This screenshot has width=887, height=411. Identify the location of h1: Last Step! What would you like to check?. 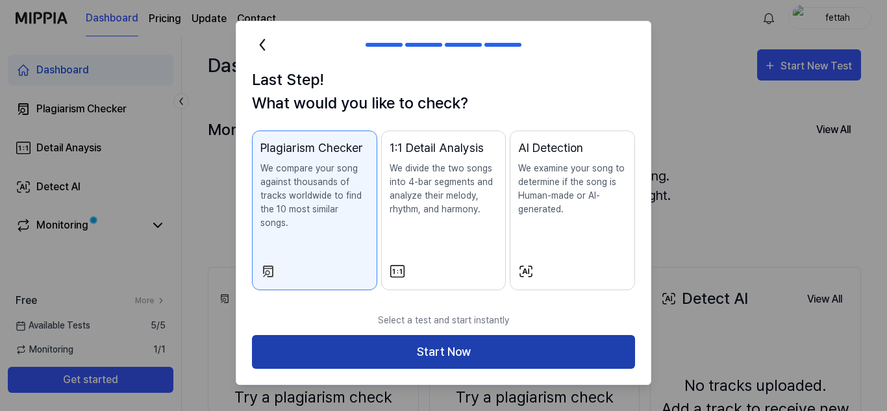
(444, 92).